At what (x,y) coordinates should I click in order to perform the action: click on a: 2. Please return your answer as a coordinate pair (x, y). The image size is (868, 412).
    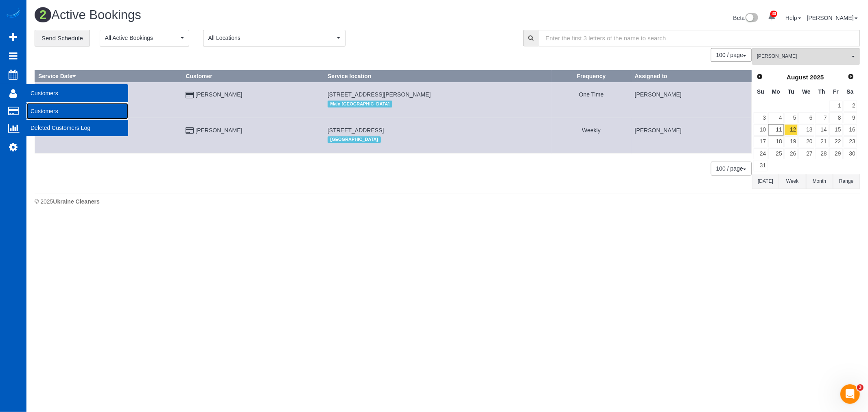
    Looking at the image, I should click on (850, 106).